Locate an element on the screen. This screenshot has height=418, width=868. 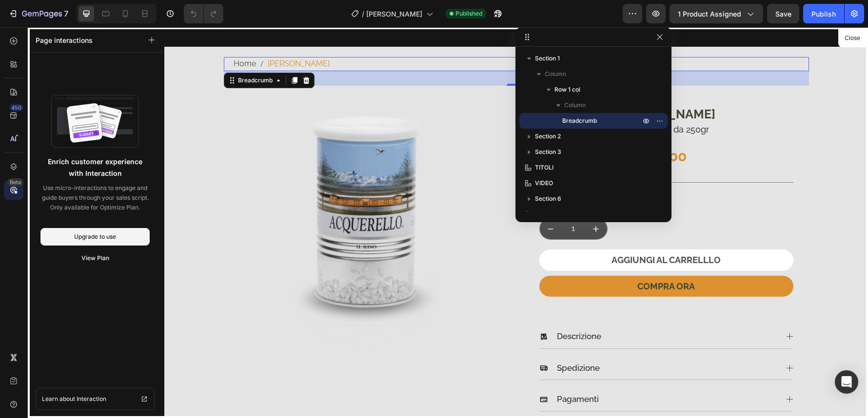
button: 1 product assigned is located at coordinates (717, 13).